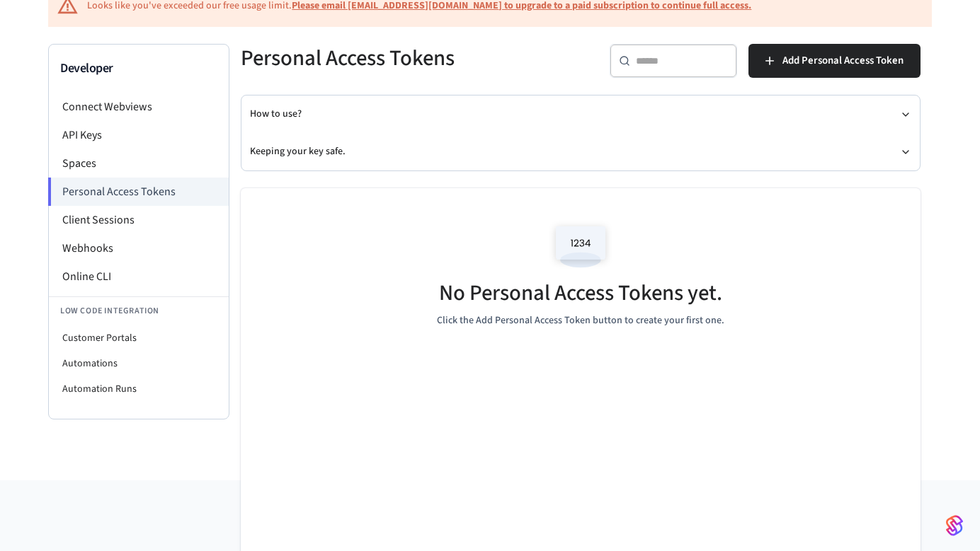 The image size is (980, 551). What do you see at coordinates (581, 321) in the screenshot?
I see `p: Click the Add Personal Access Token button to create your first one.` at bounding box center [581, 321].